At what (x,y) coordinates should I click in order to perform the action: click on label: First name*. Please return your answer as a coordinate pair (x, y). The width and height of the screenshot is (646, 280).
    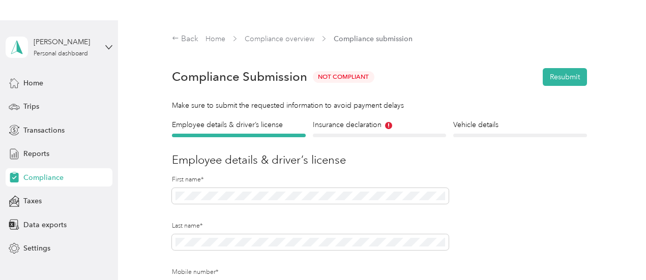
    Looking at the image, I should click on (310, 180).